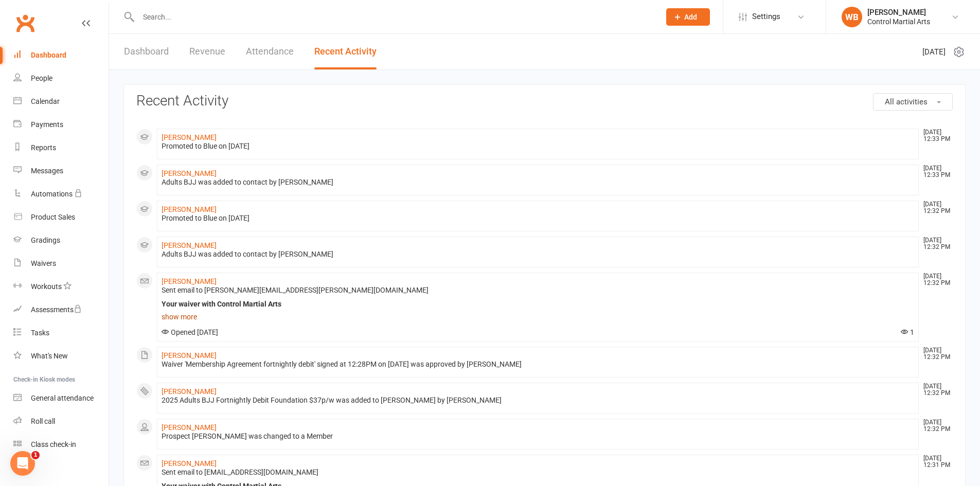 The width and height of the screenshot is (980, 486). What do you see at coordinates (61, 102) in the screenshot?
I see `a: Calendar` at bounding box center [61, 102].